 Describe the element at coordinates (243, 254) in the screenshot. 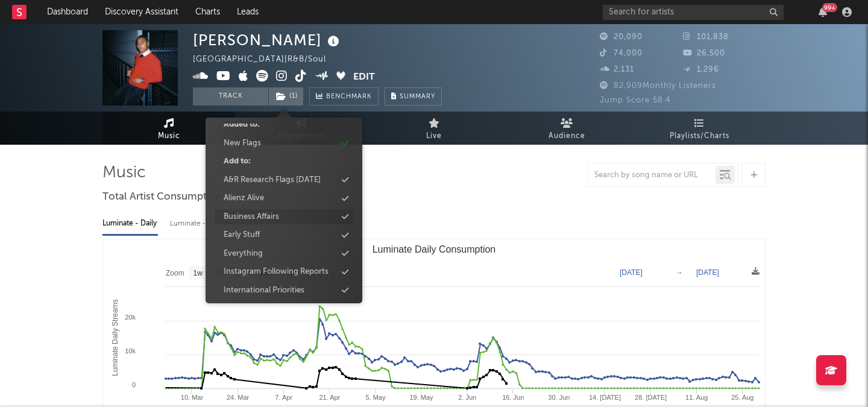

I see `div: Everything` at that location.